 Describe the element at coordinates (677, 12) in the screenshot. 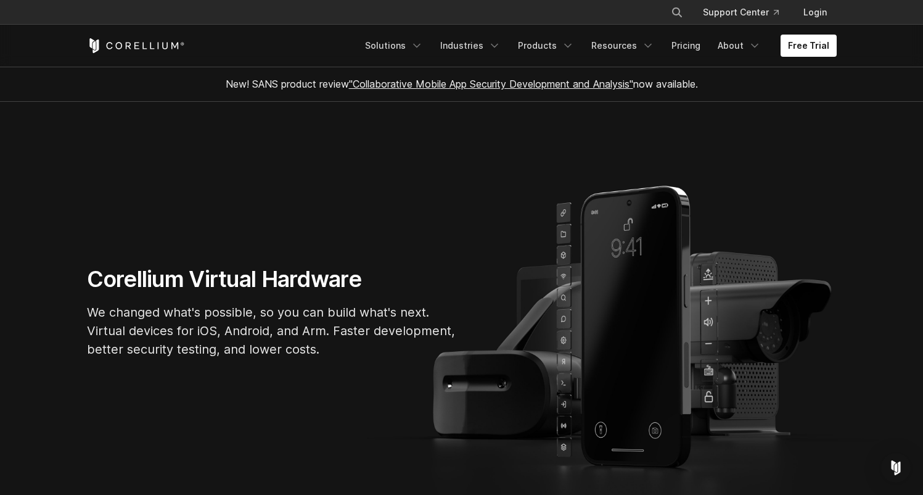

I see `button: Search` at that location.